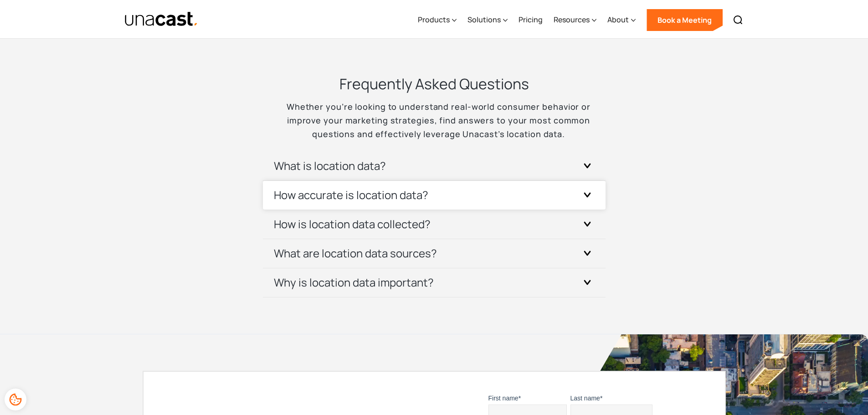 Image resolution: width=868 pixels, height=415 pixels. Describe the element at coordinates (352, 224) in the screenshot. I see `h3: How is location data collected?` at that location.